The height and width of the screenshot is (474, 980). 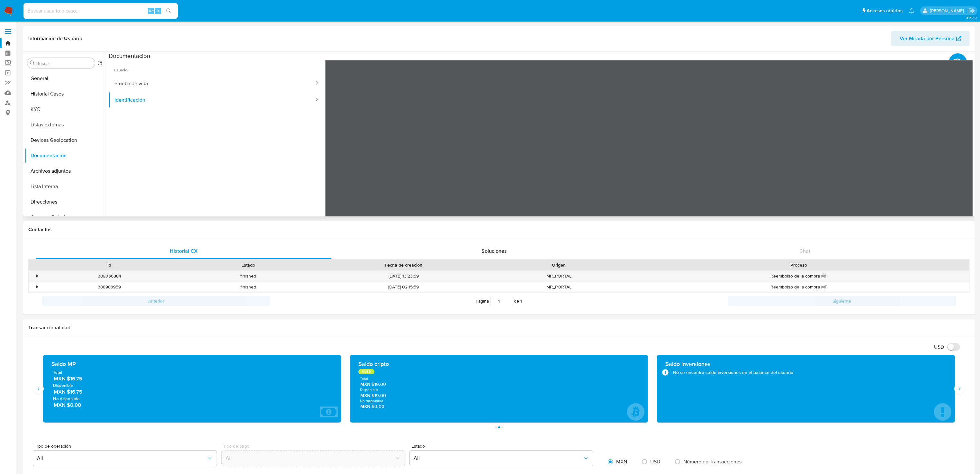 What do you see at coordinates (151, 11) in the screenshot?
I see `span: Alt` at bounding box center [151, 11].